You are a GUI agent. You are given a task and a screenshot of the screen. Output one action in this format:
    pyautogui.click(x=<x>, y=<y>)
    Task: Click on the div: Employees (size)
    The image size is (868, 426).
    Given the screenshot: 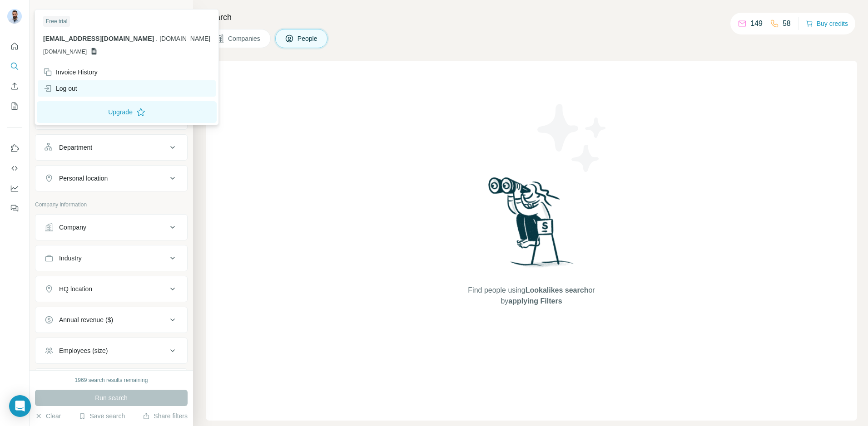 What is the action you would take?
    pyautogui.click(x=83, y=350)
    